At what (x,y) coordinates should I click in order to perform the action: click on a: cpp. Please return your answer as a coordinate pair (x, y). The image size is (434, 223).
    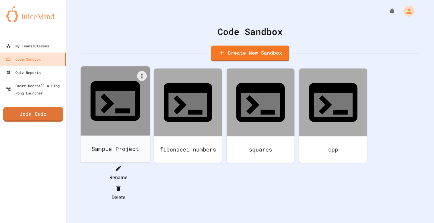
    Looking at the image, I should click on (333, 115).